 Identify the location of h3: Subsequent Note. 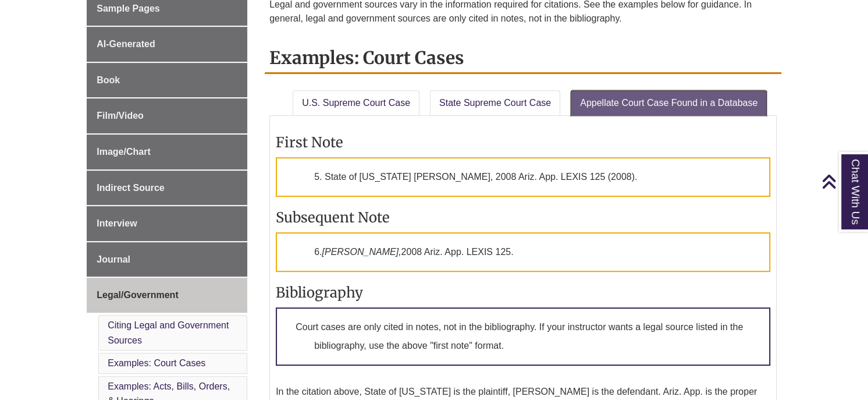
(523, 217).